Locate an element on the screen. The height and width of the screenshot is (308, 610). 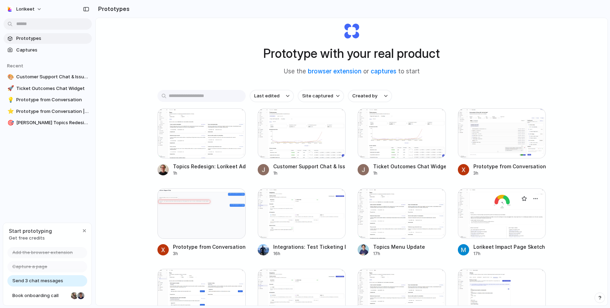
span: Prototypes is located at coordinates (53, 38).